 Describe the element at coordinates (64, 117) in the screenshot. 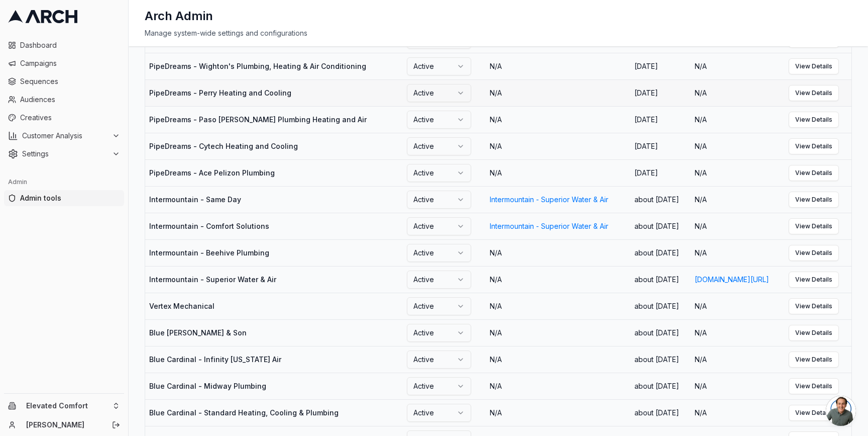

I see `a: Creatives` at that location.